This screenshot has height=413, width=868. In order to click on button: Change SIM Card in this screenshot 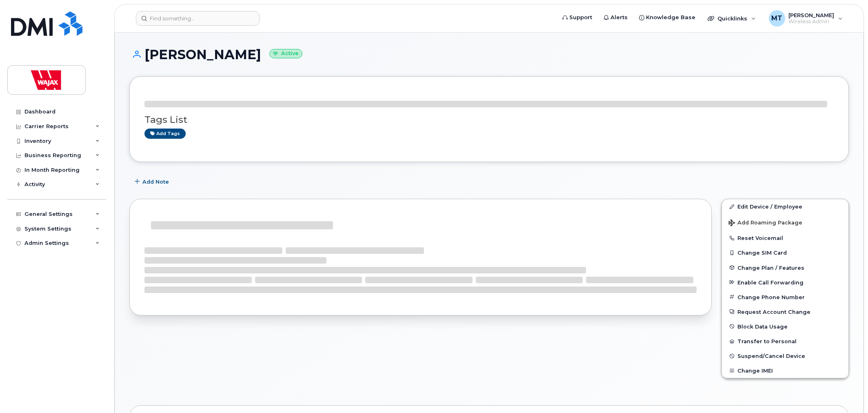, I will do `click(785, 253)`.